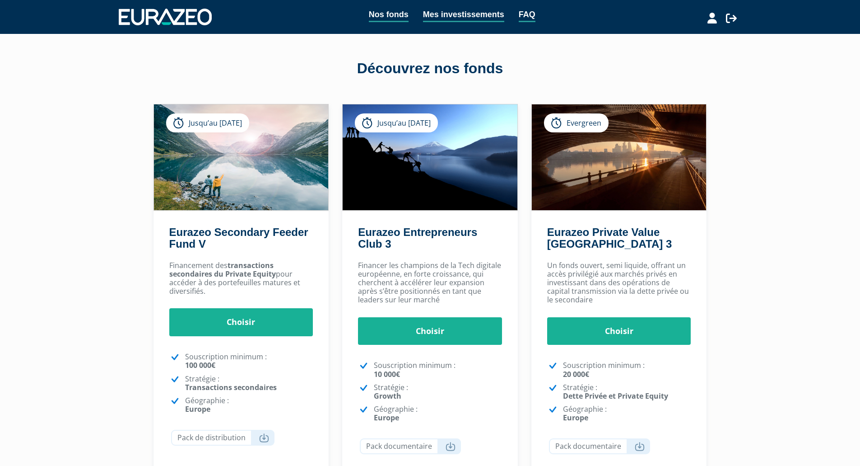 Image resolution: width=860 pixels, height=466 pixels. Describe the element at coordinates (464, 15) in the screenshot. I see `a: Mes investissements` at that location.